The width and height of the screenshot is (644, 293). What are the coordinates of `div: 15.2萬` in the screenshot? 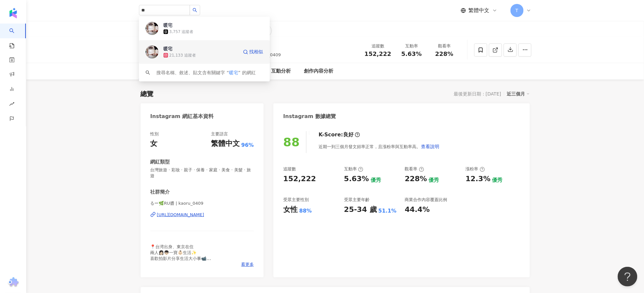 It's located at (162, 31).